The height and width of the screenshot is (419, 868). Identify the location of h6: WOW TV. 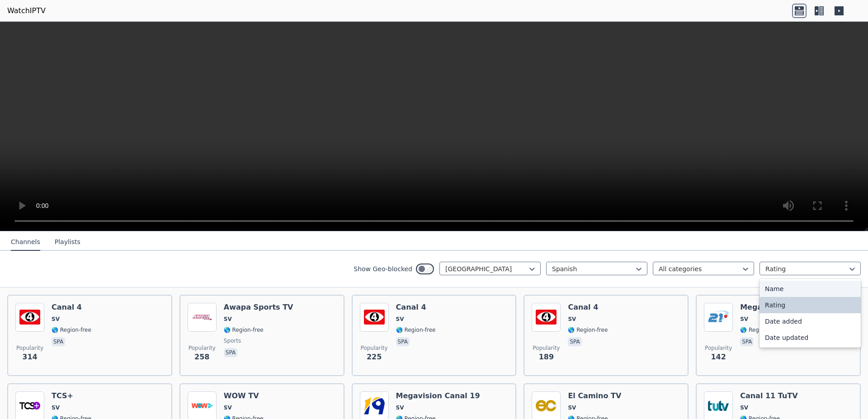
(244, 396).